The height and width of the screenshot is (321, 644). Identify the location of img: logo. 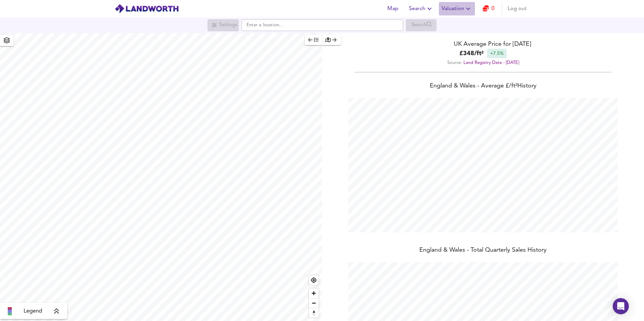
(147, 9).